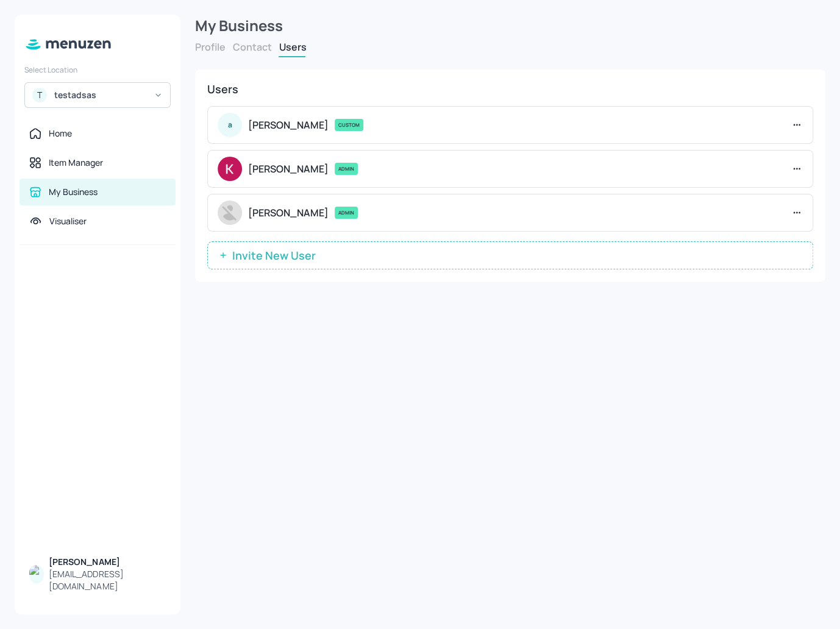 The image size is (840, 629). I want to click on span: Invite New User, so click(274, 255).